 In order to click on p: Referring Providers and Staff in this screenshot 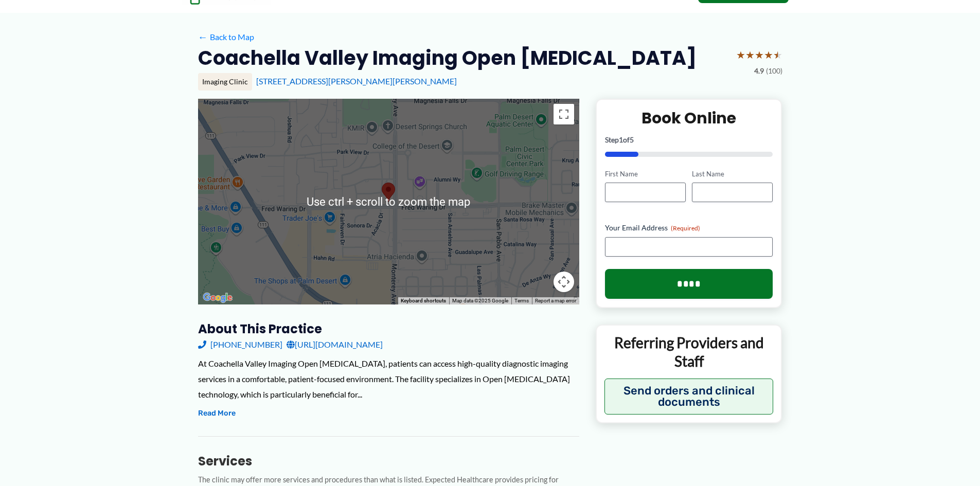, I will do `click(688, 351)`.